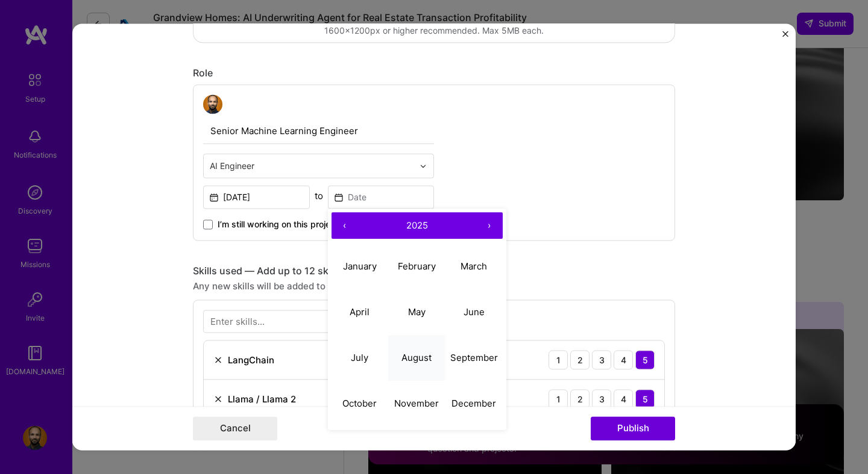  What do you see at coordinates (359, 312) in the screenshot?
I see `button: April 2025` at bounding box center [359, 312].